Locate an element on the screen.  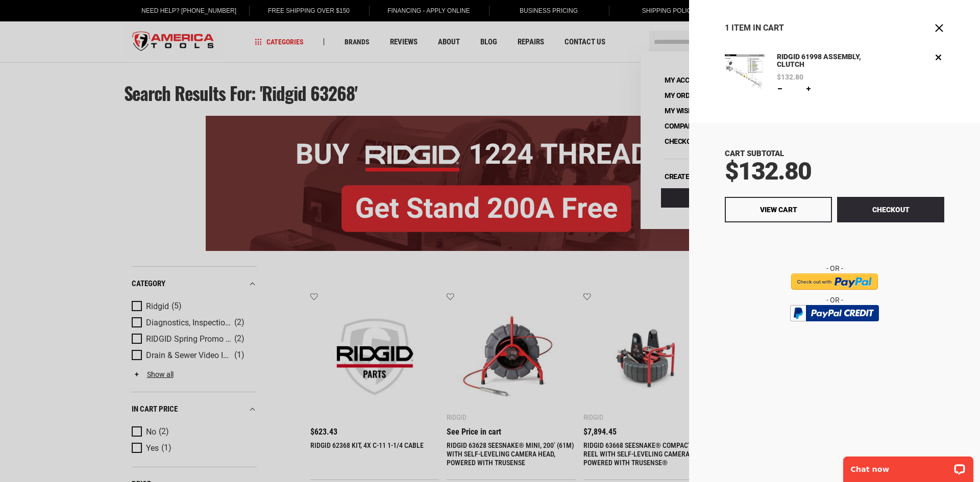
button: Close is located at coordinates (939, 28).